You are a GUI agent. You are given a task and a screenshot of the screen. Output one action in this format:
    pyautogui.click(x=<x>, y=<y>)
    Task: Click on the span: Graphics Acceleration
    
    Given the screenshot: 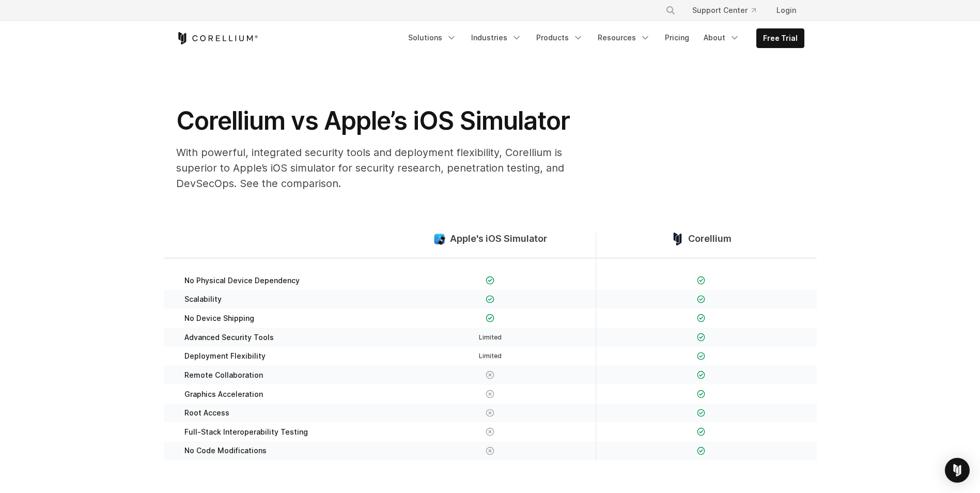 What is the action you would take?
    pyautogui.click(x=224, y=394)
    